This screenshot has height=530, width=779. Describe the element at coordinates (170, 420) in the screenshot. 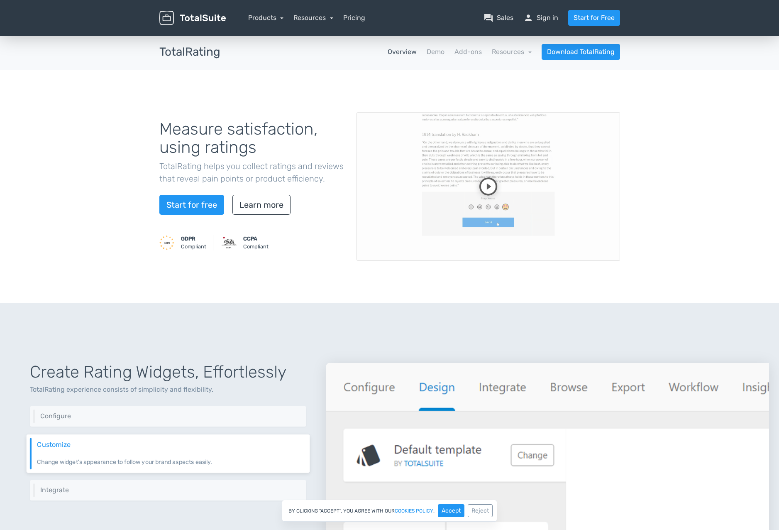

I see `p: Configure your rating widget through a set of controls and options.` at that location.